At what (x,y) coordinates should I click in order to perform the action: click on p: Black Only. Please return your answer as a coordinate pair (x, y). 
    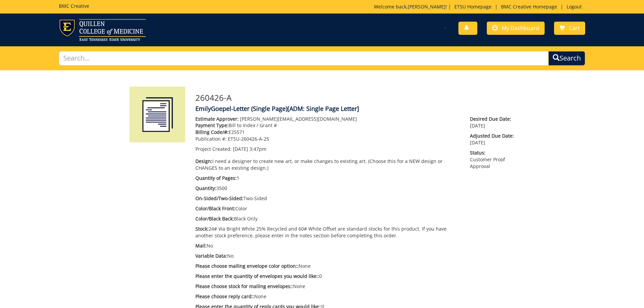
    Looking at the image, I should click on (328, 219).